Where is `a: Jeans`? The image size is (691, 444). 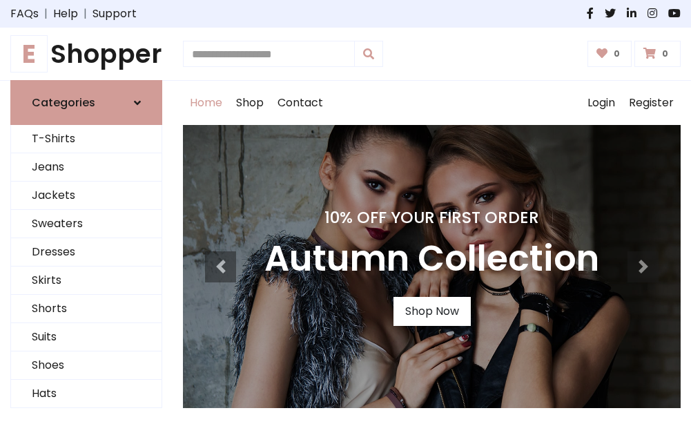
a: Jeans is located at coordinates (86, 167).